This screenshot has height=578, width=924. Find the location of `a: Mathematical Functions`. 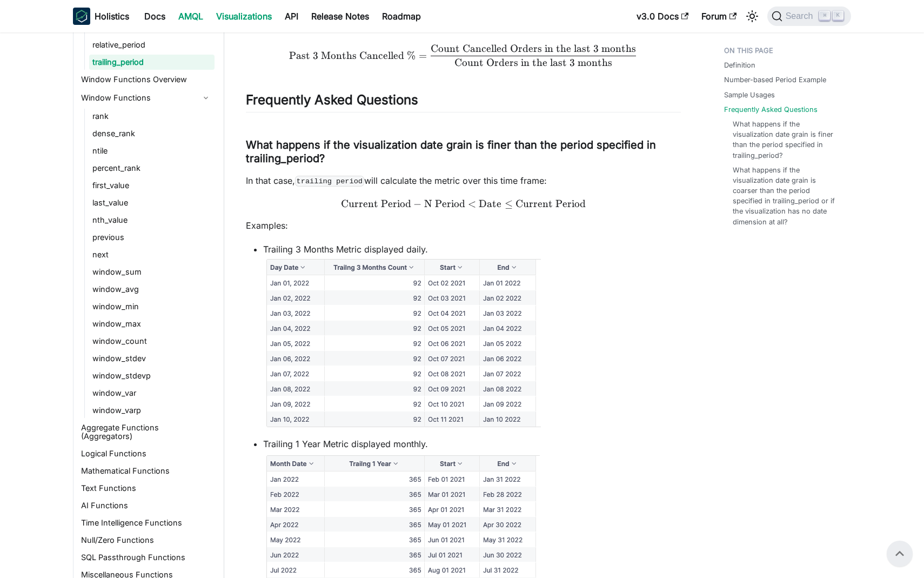

a: Mathematical Functions is located at coordinates (146, 471).